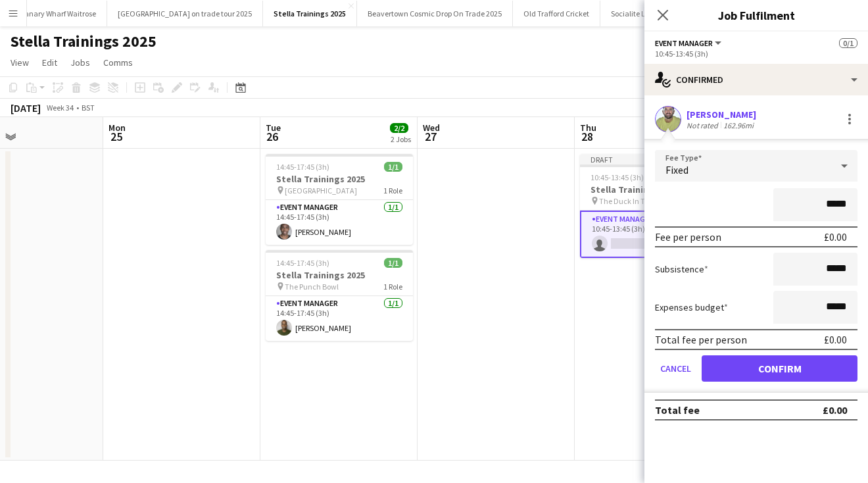 Image resolution: width=868 pixels, height=483 pixels. Describe the element at coordinates (116, 136) in the screenshot. I see `span: 25` at that location.